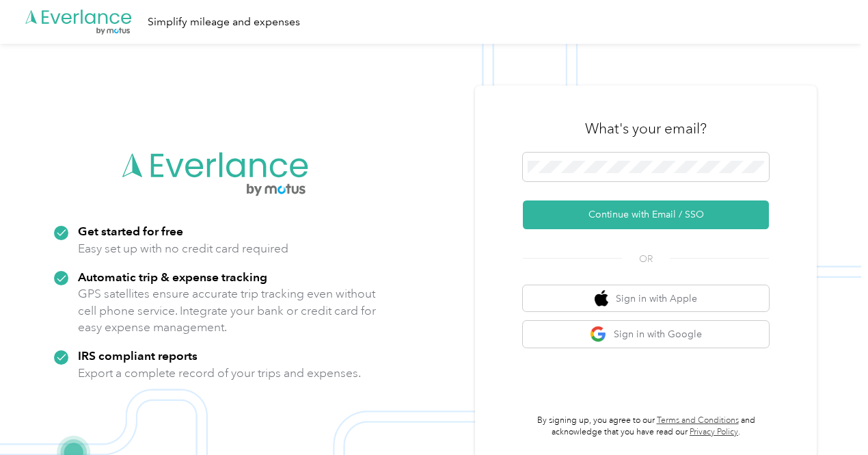 The width and height of the screenshot is (868, 455). What do you see at coordinates (698, 420) in the screenshot?
I see `a: Terms and Conditions` at bounding box center [698, 420].